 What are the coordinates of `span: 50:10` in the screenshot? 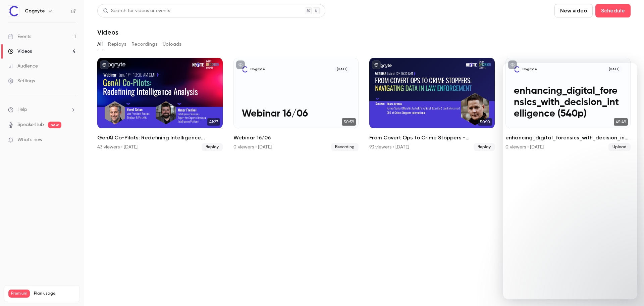 It's located at (485, 122).